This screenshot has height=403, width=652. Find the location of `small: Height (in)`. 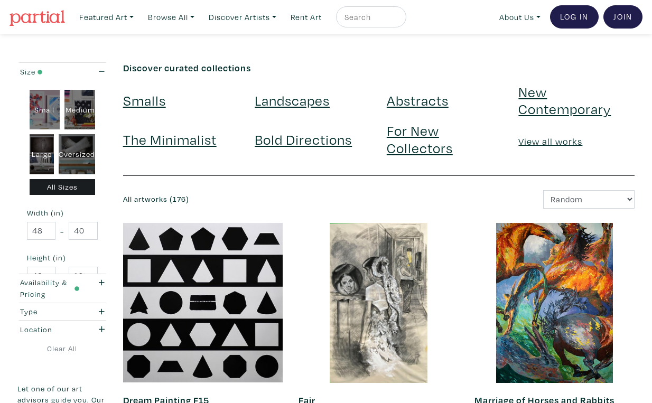

small: Height (in) is located at coordinates (62, 258).